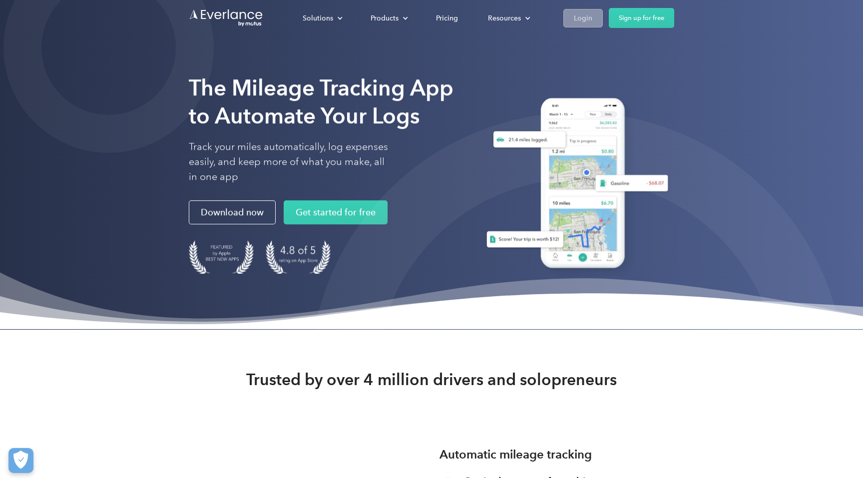 This screenshot has height=478, width=863. Describe the element at coordinates (447, 17) in the screenshot. I see `a: Pricing` at that location.